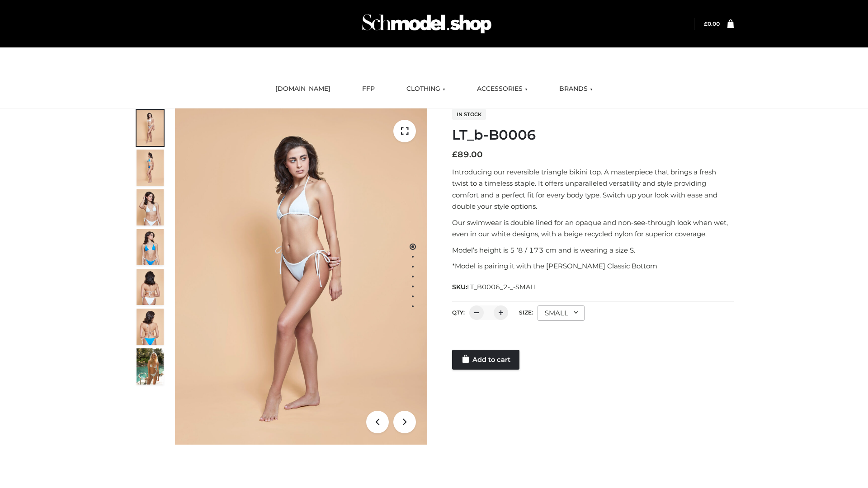  Describe the element at coordinates (502, 89) in the screenshot. I see `a: ACCESSORIES` at that location.